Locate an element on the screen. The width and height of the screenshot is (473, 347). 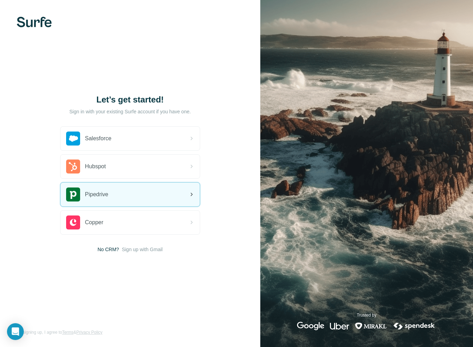
h1: Let’s get started! is located at coordinates (130, 100).